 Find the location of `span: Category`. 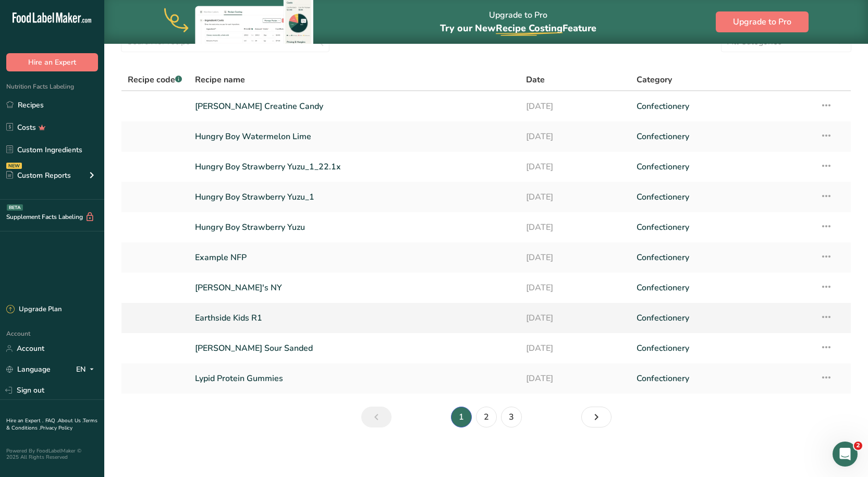

span: Category is located at coordinates (654, 80).